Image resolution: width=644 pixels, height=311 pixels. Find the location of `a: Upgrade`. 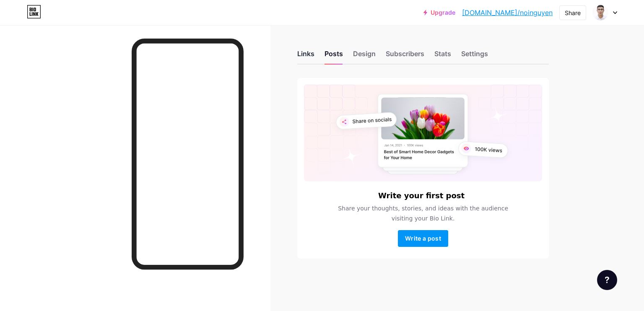

a: Upgrade is located at coordinates (439, 13).